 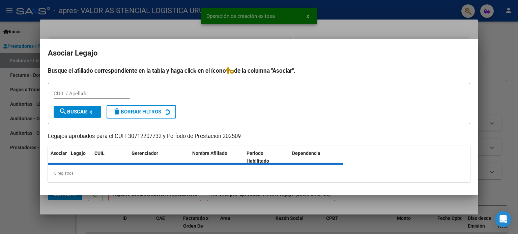 What do you see at coordinates (258, 157) in the screenshot?
I see `span: Periodo Habilitado` at bounding box center [258, 157].